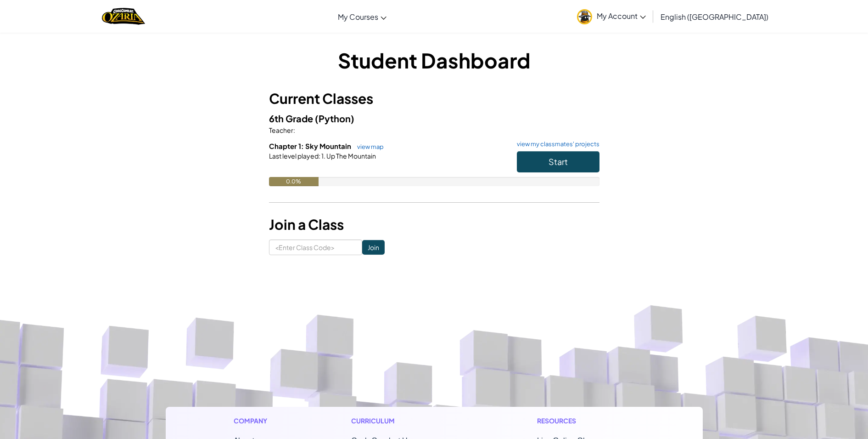 This screenshot has width=868, height=439. Describe the element at coordinates (123, 16) in the screenshot. I see `a: Ozaria by CodeCombat logo` at that location.